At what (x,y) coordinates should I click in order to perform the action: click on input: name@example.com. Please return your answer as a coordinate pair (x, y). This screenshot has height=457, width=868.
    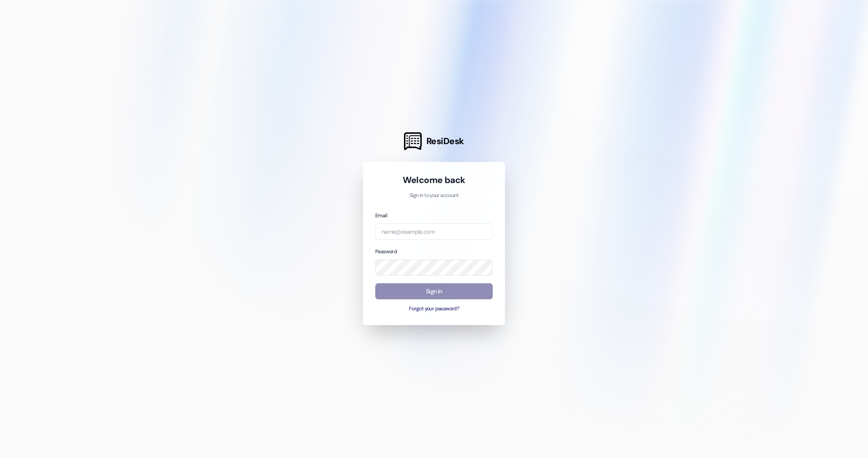
    Looking at the image, I should click on (434, 231).